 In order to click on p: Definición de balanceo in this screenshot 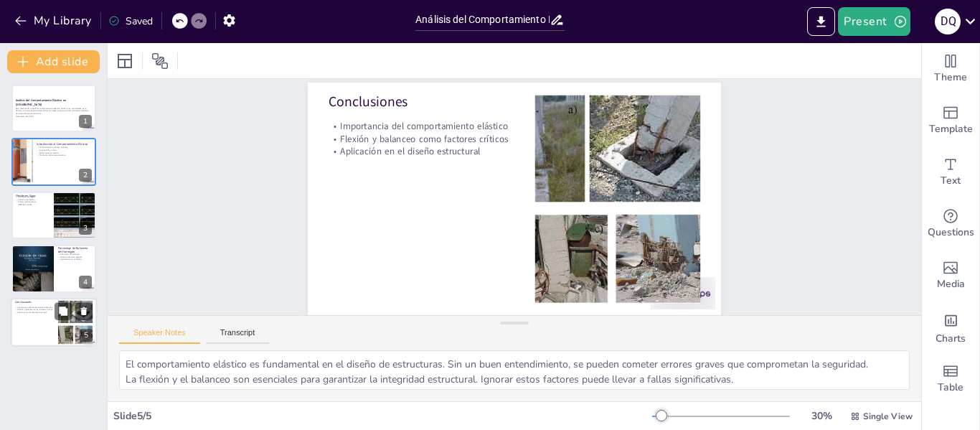, I will do `click(74, 255)`.